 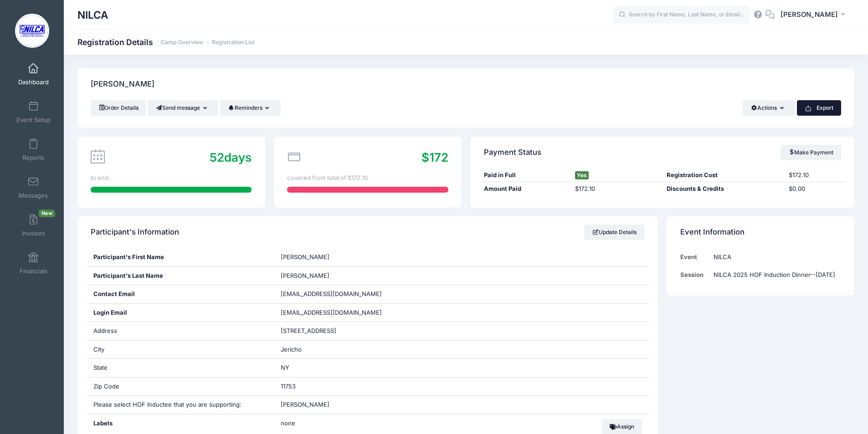 I want to click on span: Reports, so click(x=33, y=158).